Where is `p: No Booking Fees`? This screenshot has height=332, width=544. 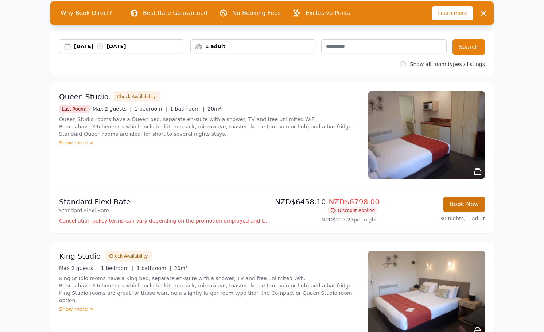
p: No Booking Fees is located at coordinates (256, 13).